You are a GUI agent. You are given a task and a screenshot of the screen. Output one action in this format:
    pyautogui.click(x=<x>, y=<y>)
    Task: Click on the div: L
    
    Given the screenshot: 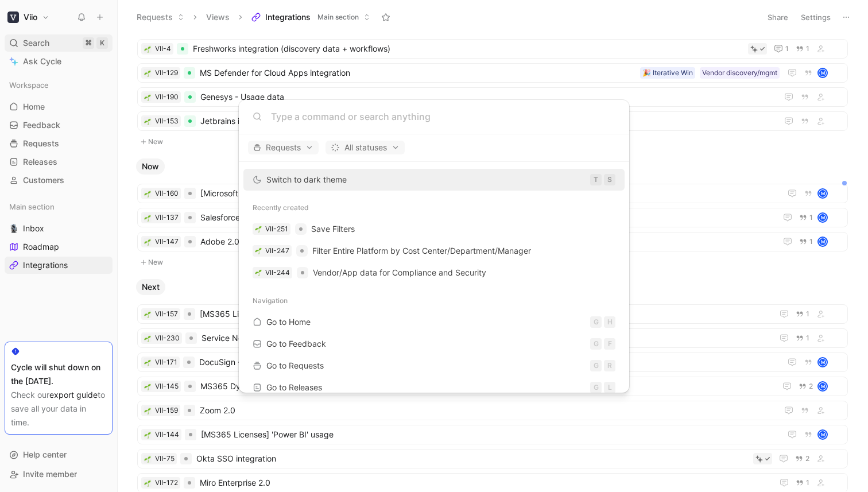 What is the action you would take?
    pyautogui.click(x=610, y=387)
    